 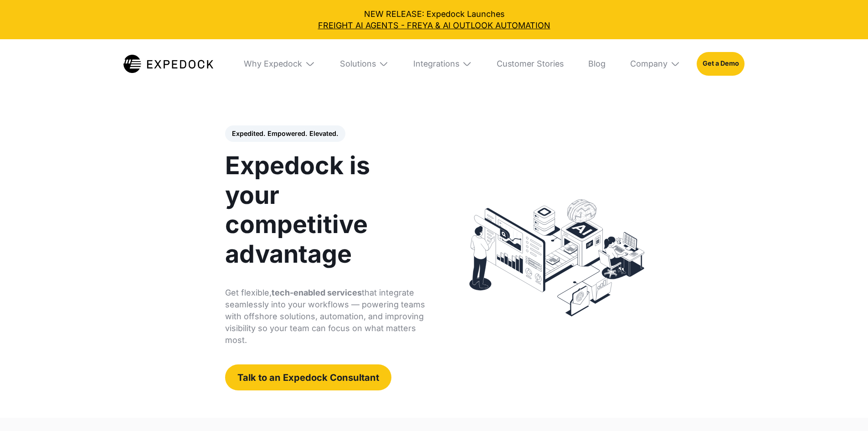 I want to click on div: NEW RELEASE: Expedock Launches, so click(x=434, y=19).